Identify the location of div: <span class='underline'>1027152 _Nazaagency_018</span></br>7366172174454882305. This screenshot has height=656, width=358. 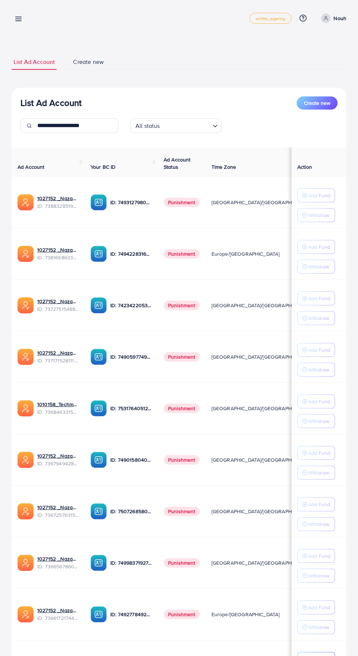
(58, 614).